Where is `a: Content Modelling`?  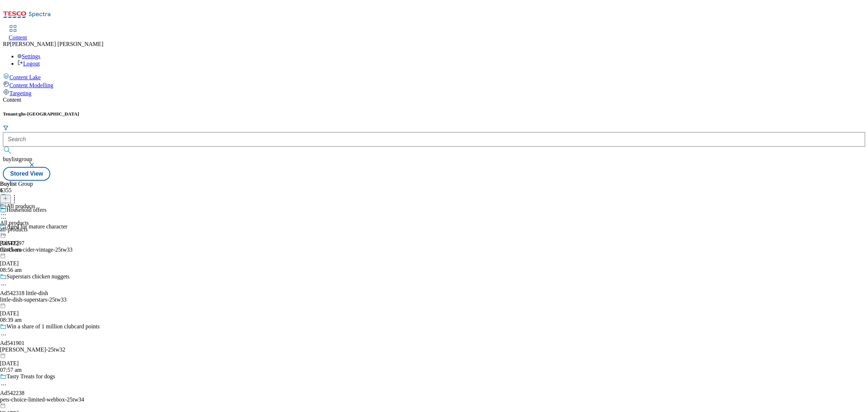 a: Content Modelling is located at coordinates (434, 85).